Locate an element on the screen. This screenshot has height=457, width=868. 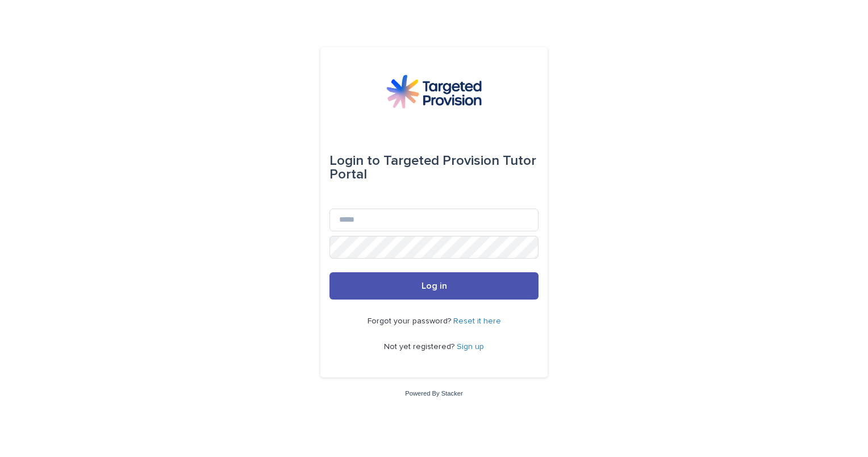
span: Login to is located at coordinates (354, 161).